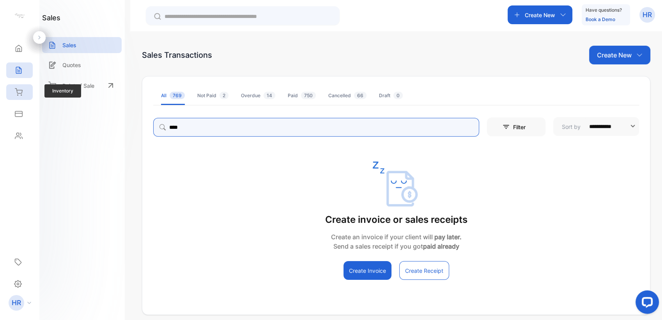 Image resolution: width=662 pixels, height=320 pixels. Describe the element at coordinates (571, 126) in the screenshot. I see `p: Sort by` at that location.